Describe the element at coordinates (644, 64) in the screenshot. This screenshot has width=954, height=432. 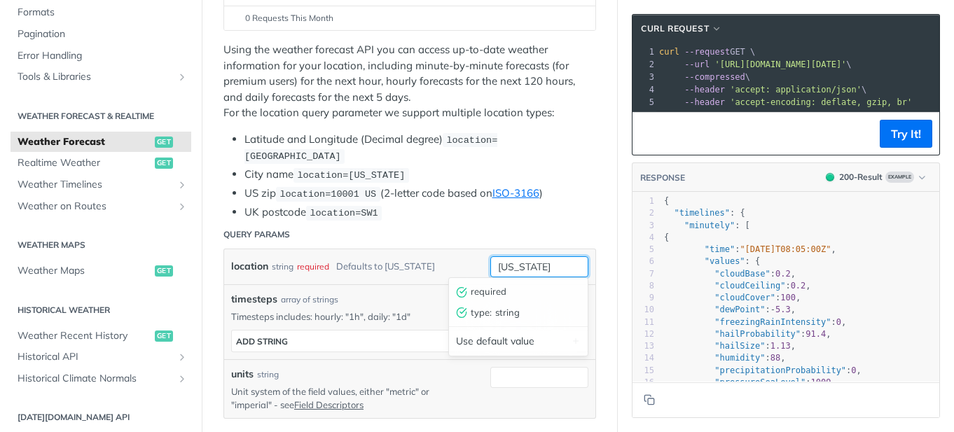
I see `div: 2` at that location.